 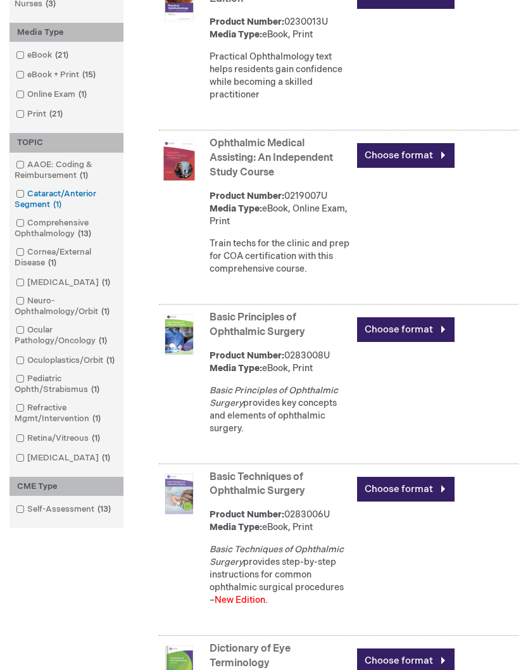 I want to click on a: eBook21, so click(x=43, y=55).